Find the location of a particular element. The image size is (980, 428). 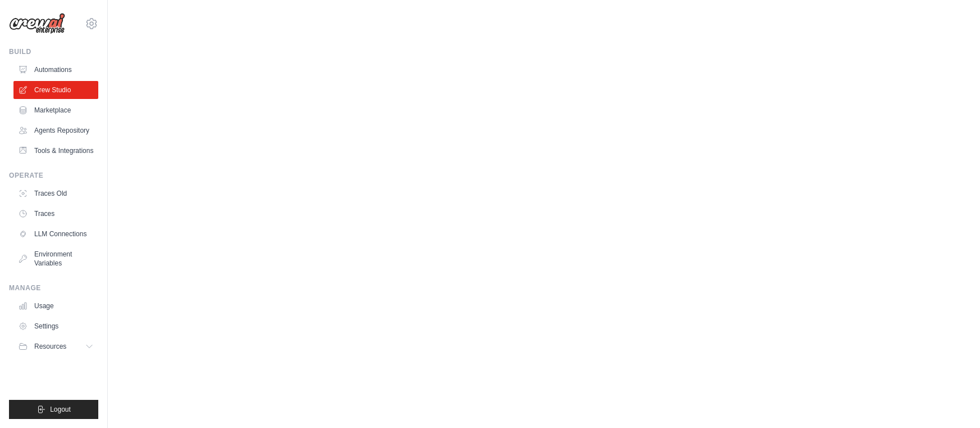

div: Operate is located at coordinates (54, 175).